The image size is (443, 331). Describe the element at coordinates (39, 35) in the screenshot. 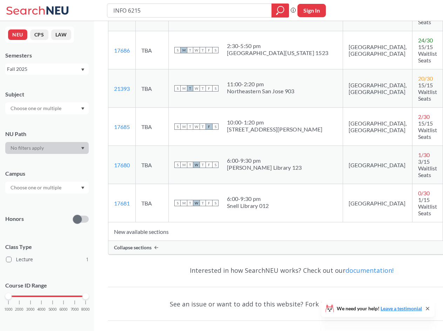

I see `button: CPS` at that location.